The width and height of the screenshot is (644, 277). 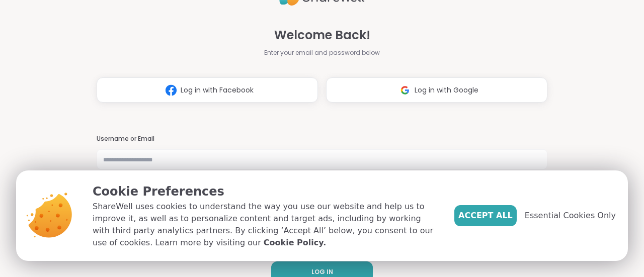 I want to click on h3: Username or Email, so click(x=322, y=138).